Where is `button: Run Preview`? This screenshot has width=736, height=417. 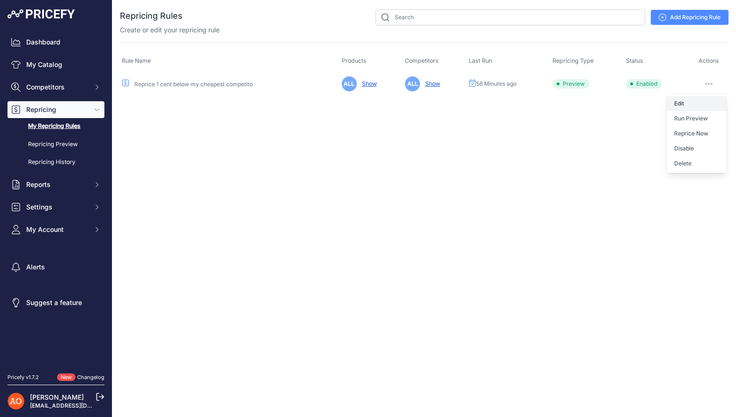
button: Run Preview is located at coordinates (696, 118).